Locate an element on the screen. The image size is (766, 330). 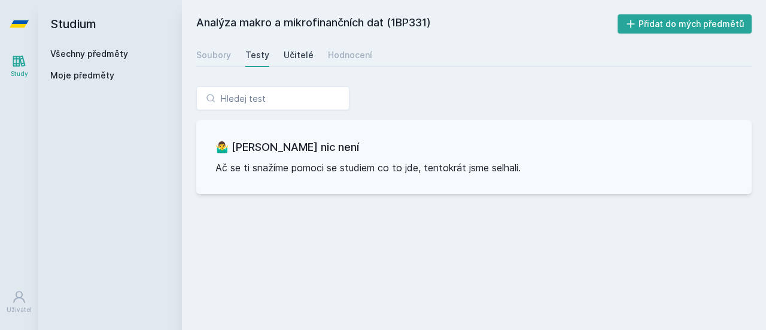
a: Všechny předměty is located at coordinates (89, 53).